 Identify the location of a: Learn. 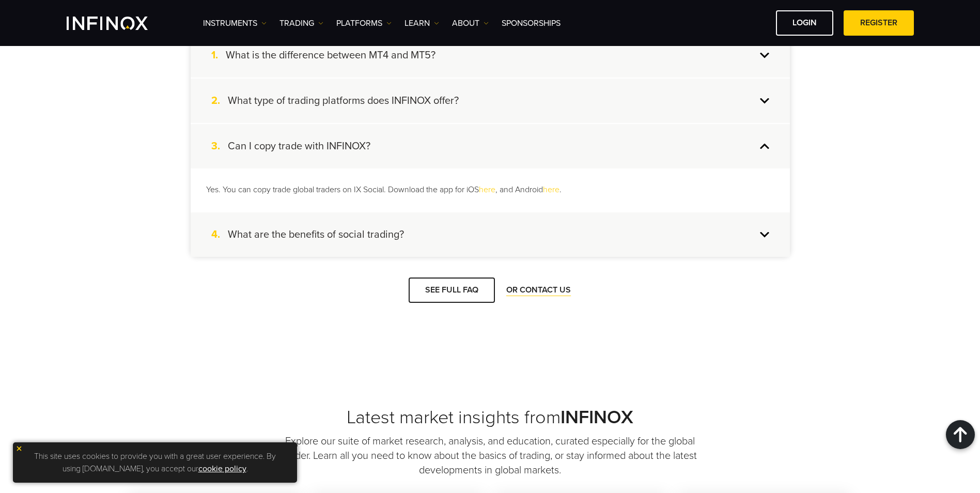
(422, 23).